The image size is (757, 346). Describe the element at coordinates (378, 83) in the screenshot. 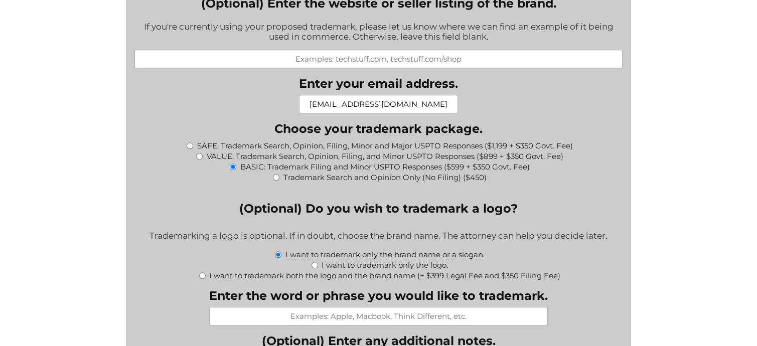

I see `label: Enter your email address.` at that location.